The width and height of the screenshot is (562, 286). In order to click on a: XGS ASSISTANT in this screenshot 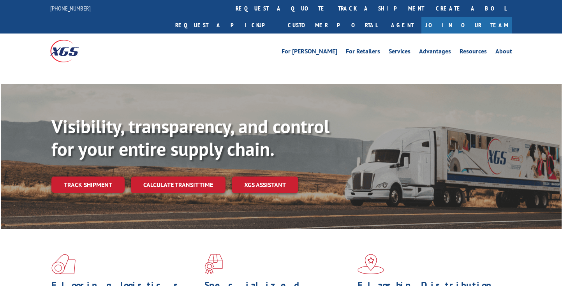, I will do `click(265, 185)`.